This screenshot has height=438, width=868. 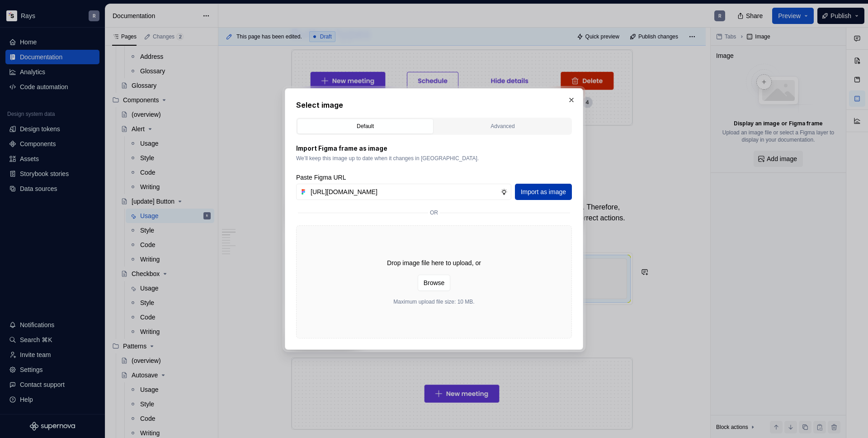 I want to click on button: Import as image, so click(x=544, y=192).